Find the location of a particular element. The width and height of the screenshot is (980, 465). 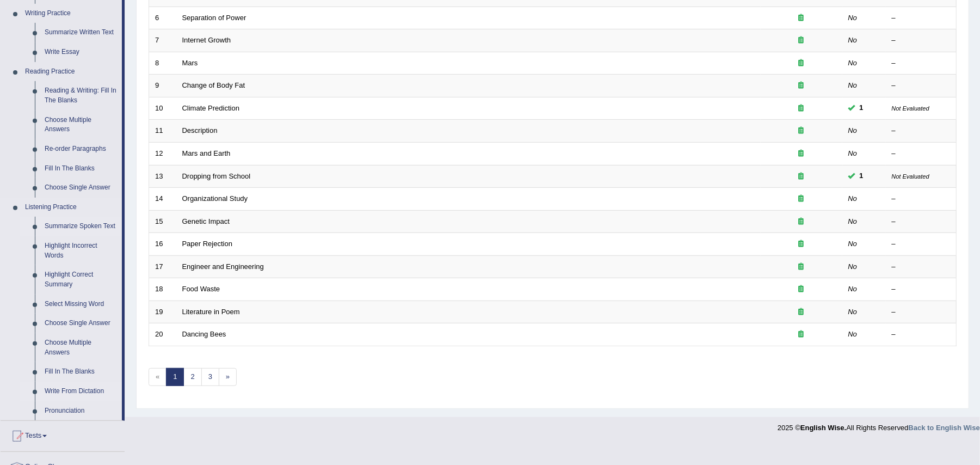

a: Dancing Bees is located at coordinates (204, 333).